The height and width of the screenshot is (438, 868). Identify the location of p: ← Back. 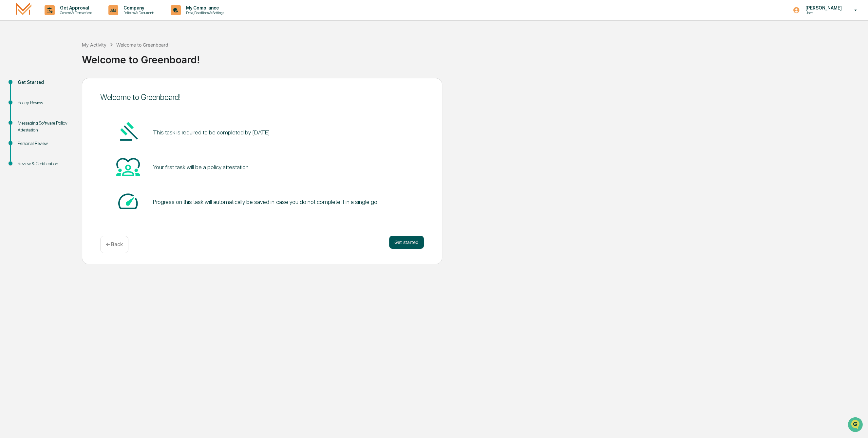
(114, 244).